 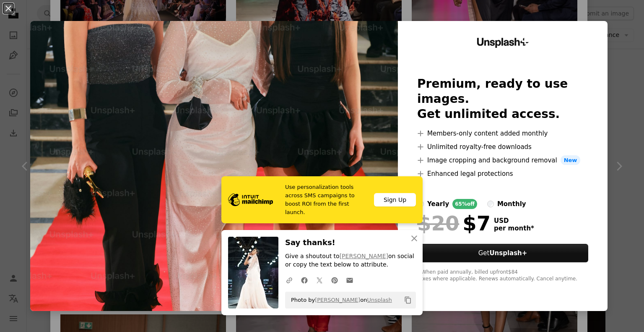 What do you see at coordinates (251, 200) in the screenshot?
I see `img: file-1690386555781-336d1949dad1image` at bounding box center [251, 200].